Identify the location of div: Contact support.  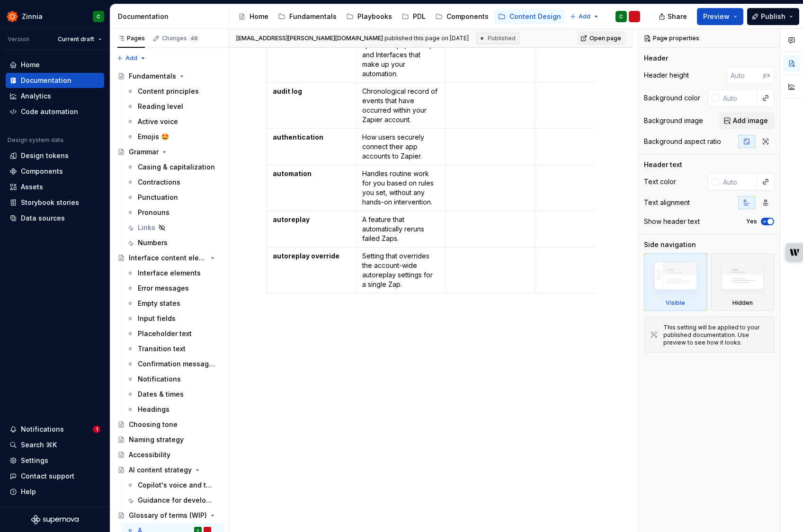
(48, 476).